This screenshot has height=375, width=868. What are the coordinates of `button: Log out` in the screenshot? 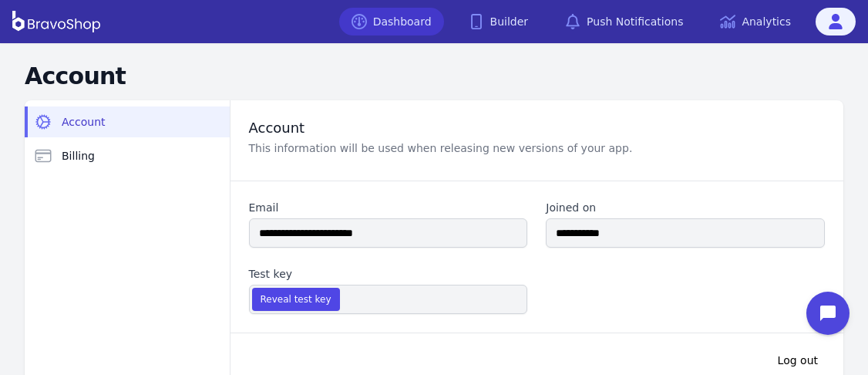 It's located at (798, 360).